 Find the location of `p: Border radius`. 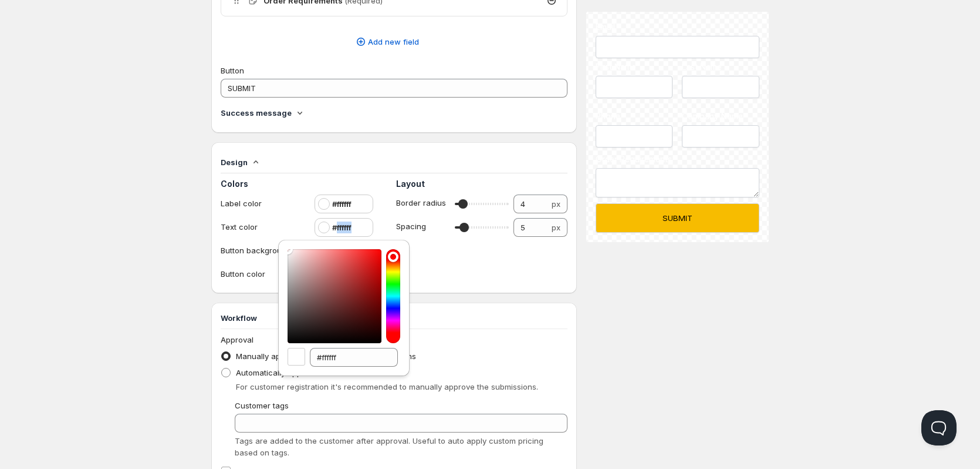

p: Border radius is located at coordinates (423, 203).